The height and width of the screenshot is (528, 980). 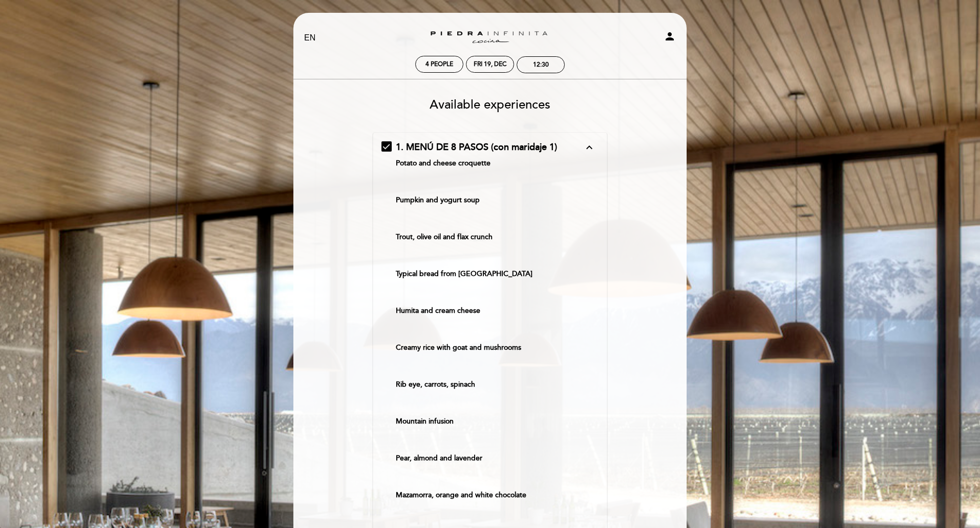 I want to click on button: person, so click(x=670, y=38).